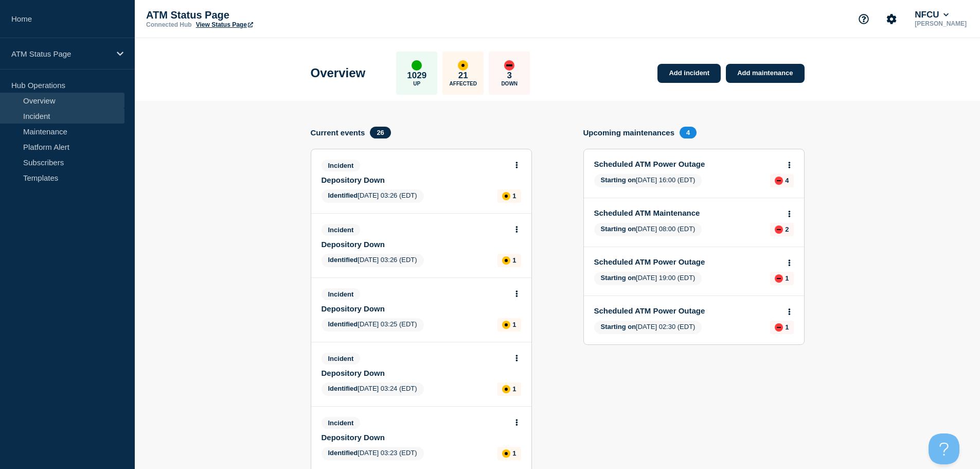 This screenshot has width=980, height=469. I want to click on p: Affected, so click(463, 84).